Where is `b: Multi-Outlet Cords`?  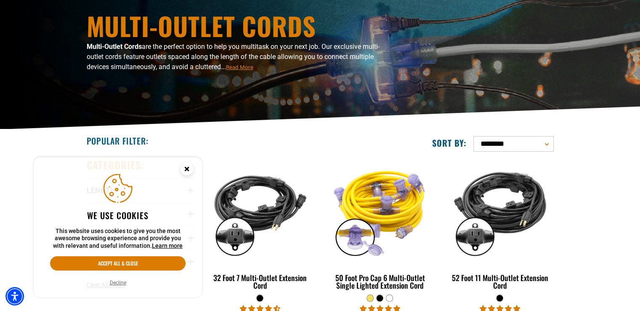 b: Multi-Outlet Cords is located at coordinates (114, 46).